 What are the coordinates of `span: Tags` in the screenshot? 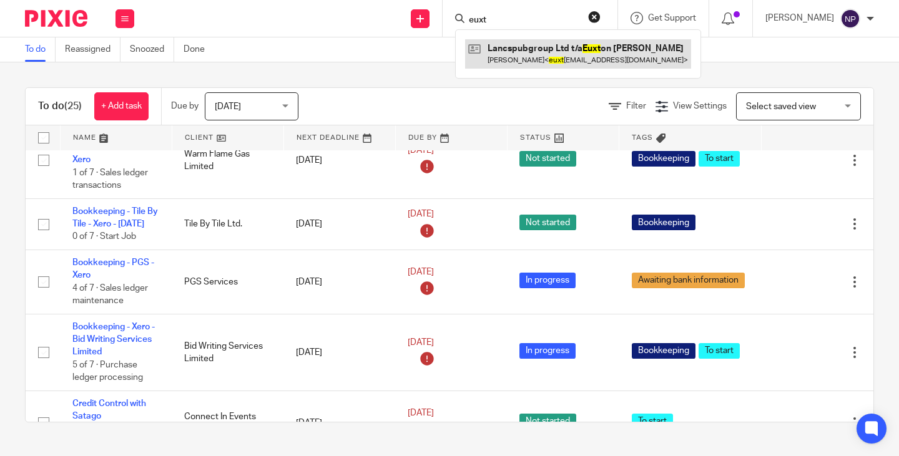 It's located at (643, 137).